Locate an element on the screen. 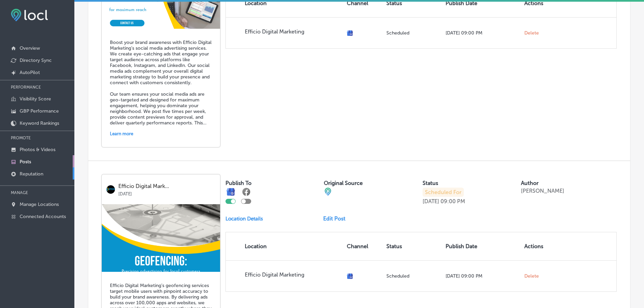 This screenshot has height=308, width=644. th: Location is located at coordinates (285, 246).